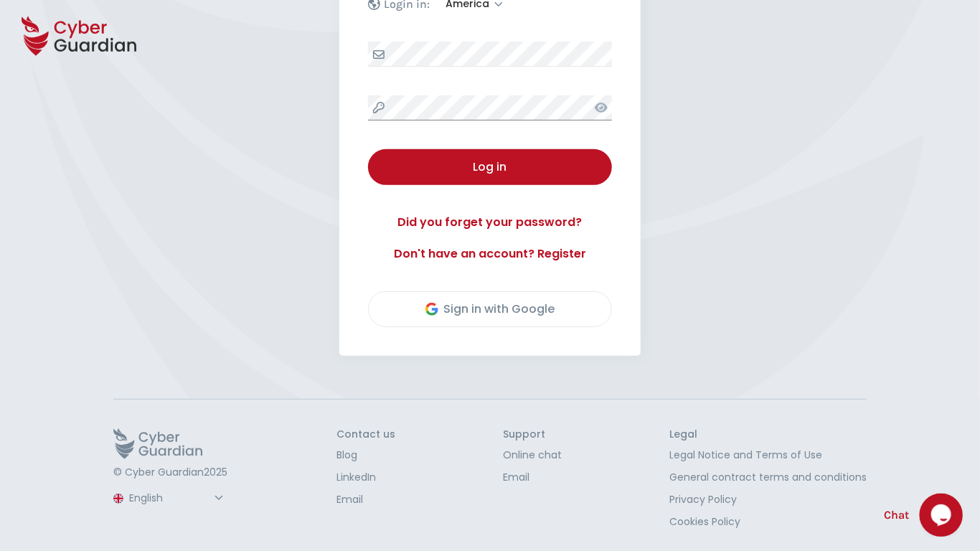 The height and width of the screenshot is (551, 980). Describe the element at coordinates (767, 499) in the screenshot. I see `a: Privacy Policy` at that location.